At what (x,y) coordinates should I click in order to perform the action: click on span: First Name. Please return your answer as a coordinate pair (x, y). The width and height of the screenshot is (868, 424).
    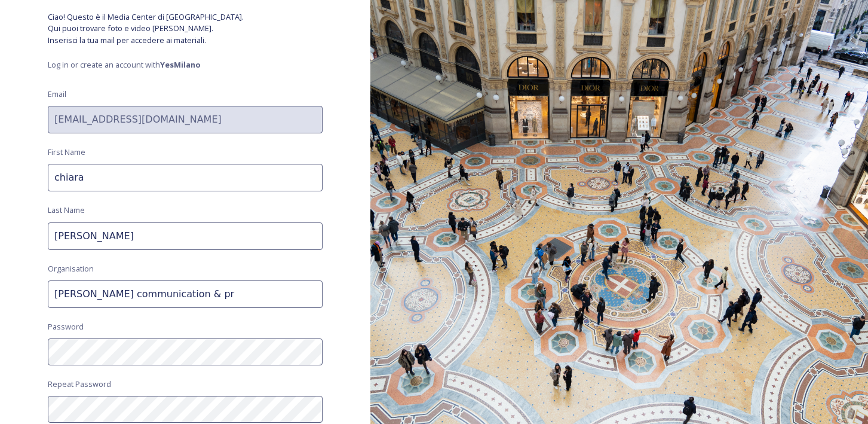
    Looking at the image, I should click on (66, 152).